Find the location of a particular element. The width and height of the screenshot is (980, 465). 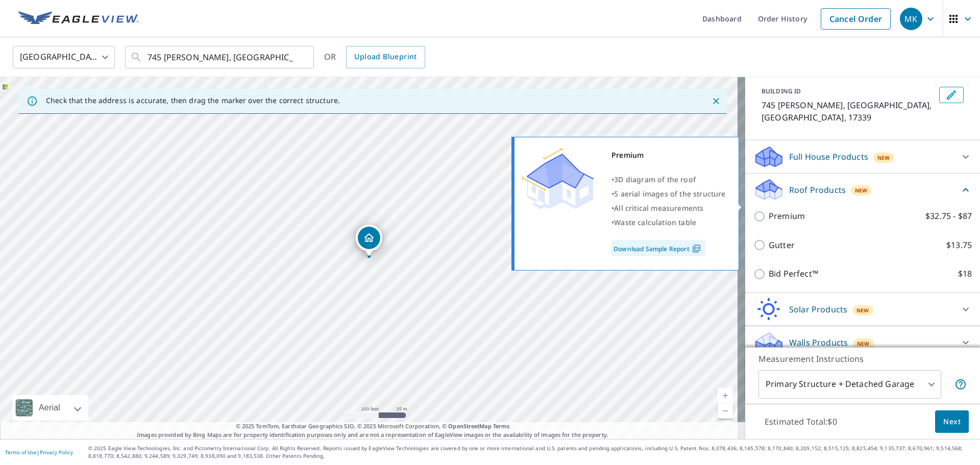

div: Premium is located at coordinates (669, 156).